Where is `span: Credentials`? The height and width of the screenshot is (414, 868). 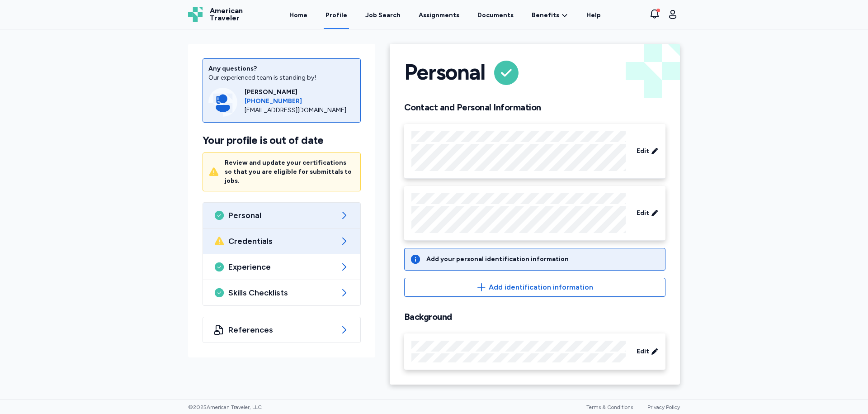 span: Credentials is located at coordinates (282, 241).